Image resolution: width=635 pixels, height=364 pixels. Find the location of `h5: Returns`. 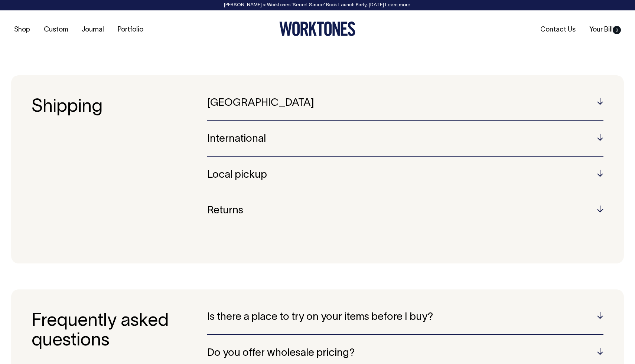

h5: Returns is located at coordinates (405, 211).